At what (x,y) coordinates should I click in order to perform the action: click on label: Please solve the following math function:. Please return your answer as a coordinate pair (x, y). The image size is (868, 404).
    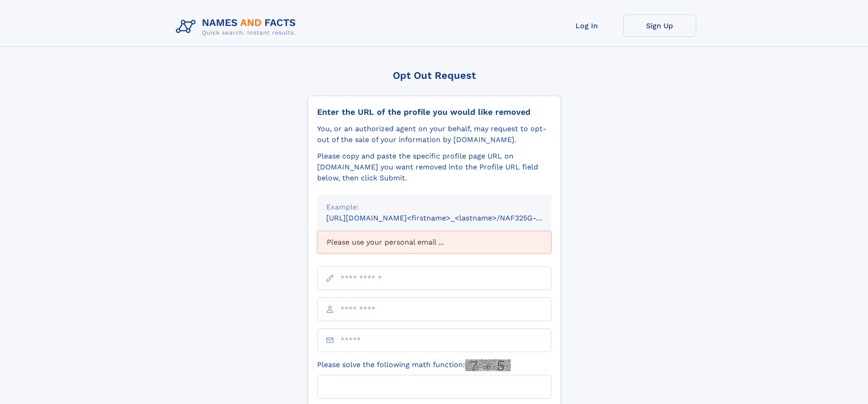
    Looking at the image, I should click on (414, 365).